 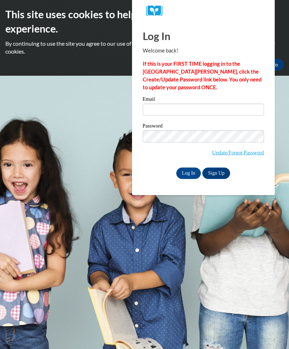 I want to click on p: Welcome back!, so click(x=203, y=51).